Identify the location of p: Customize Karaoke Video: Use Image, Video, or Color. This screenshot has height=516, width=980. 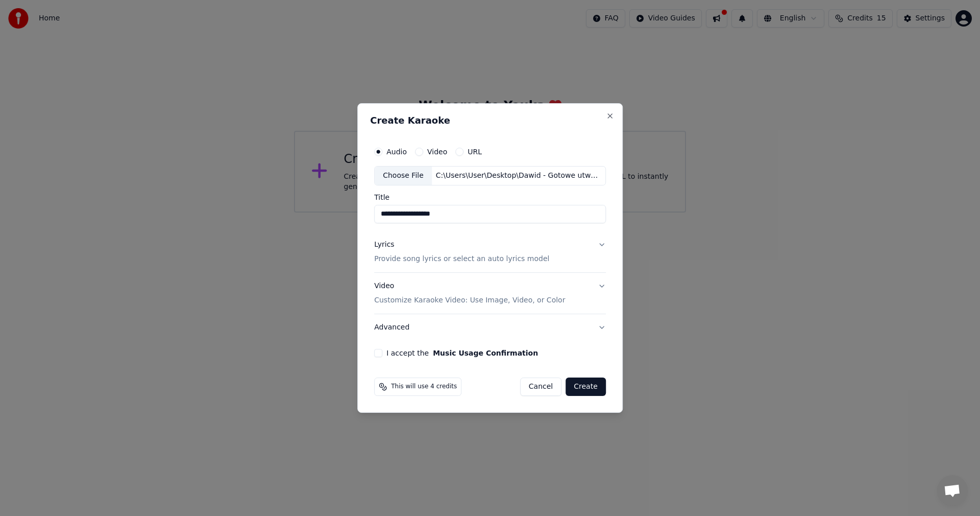
(470, 300).